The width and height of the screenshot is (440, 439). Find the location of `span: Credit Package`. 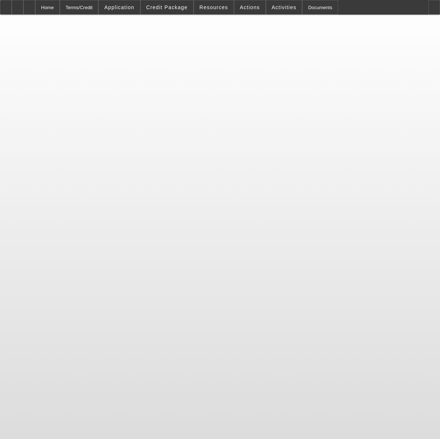

span: Credit Package is located at coordinates (167, 7).